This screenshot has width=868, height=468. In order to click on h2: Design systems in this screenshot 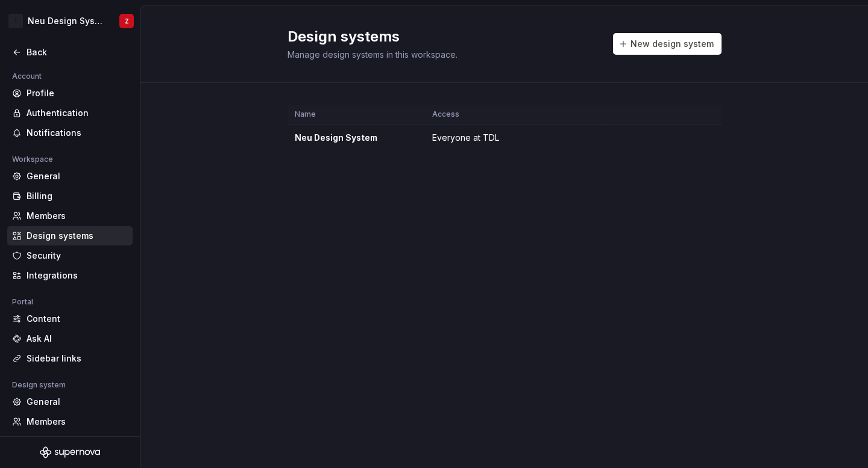, I will do `click(443, 37)`.